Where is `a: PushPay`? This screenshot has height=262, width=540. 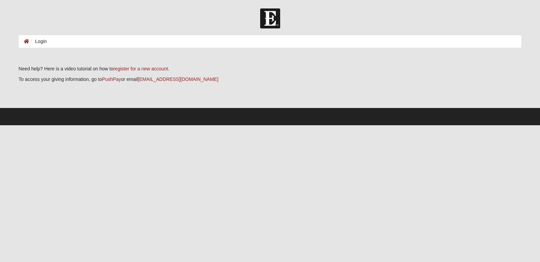 a: PushPay is located at coordinates (112, 79).